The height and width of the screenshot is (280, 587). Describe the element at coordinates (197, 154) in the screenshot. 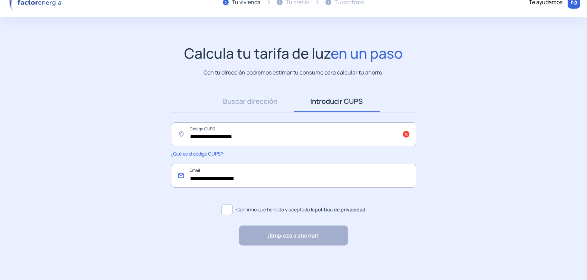

I see `span: ¿Qué es el código CUPS?` at that location.